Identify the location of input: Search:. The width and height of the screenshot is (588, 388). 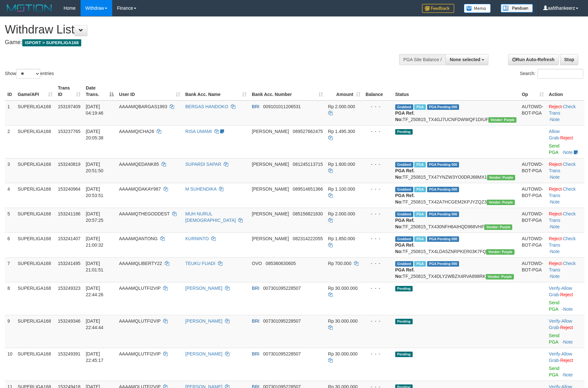
(560, 73).